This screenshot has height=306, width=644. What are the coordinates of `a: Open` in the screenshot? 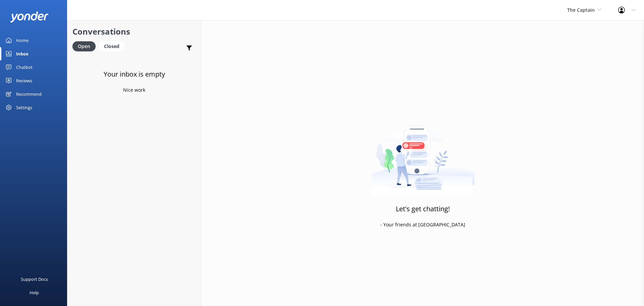 It's located at (86, 46).